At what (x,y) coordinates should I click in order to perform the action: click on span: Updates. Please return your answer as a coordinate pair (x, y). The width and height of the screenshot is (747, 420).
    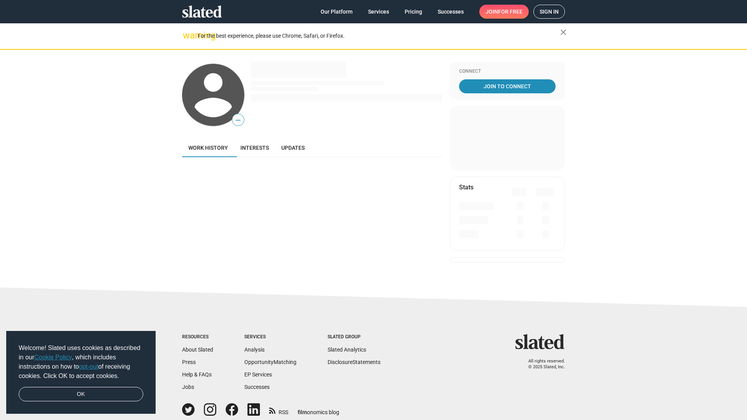
    Looking at the image, I should click on (293, 148).